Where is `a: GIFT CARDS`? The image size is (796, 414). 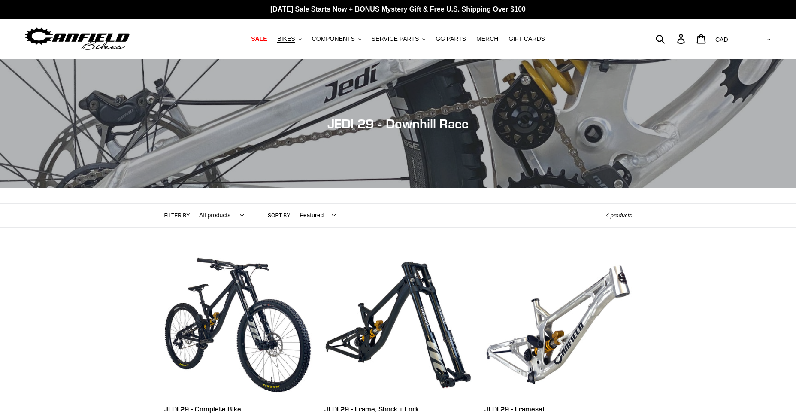
a: GIFT CARDS is located at coordinates (527, 39).